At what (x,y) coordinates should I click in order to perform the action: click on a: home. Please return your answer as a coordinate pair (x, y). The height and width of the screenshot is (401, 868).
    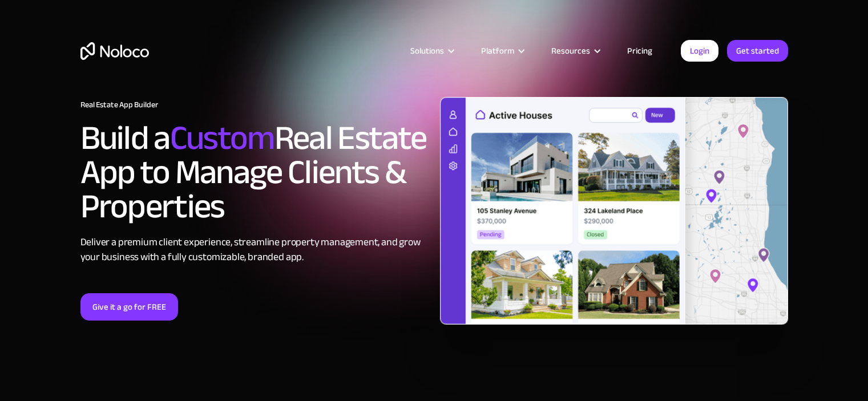
    Looking at the image, I should click on (115, 51).